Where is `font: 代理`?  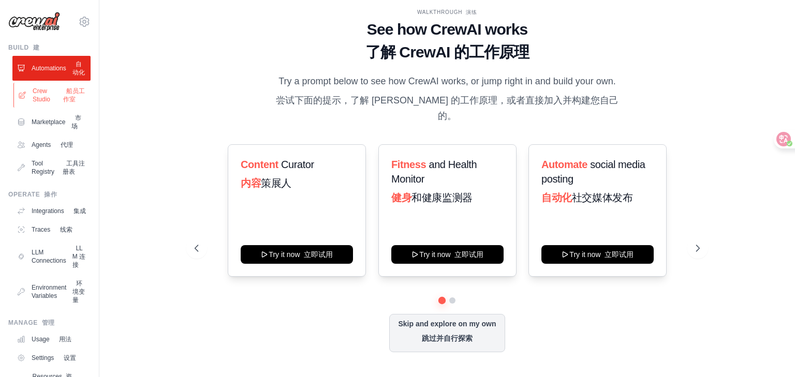
font: 代理 is located at coordinates (67, 145).